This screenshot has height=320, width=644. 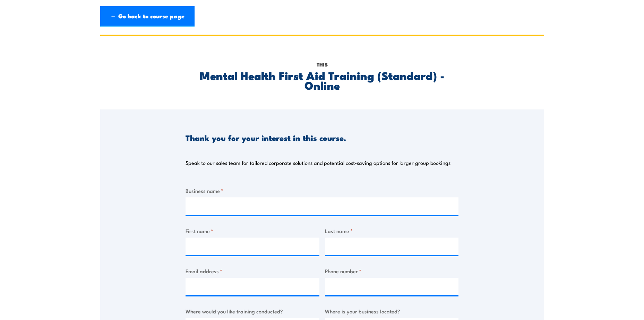 What do you see at coordinates (147, 16) in the screenshot?
I see `a: ← Go back to course page` at bounding box center [147, 16].